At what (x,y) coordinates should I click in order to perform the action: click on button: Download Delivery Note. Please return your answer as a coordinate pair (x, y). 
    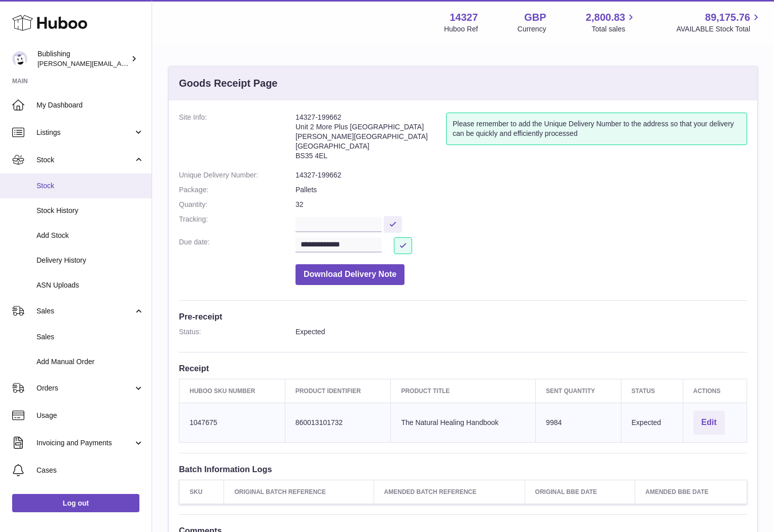
    Looking at the image, I should click on (350, 274).